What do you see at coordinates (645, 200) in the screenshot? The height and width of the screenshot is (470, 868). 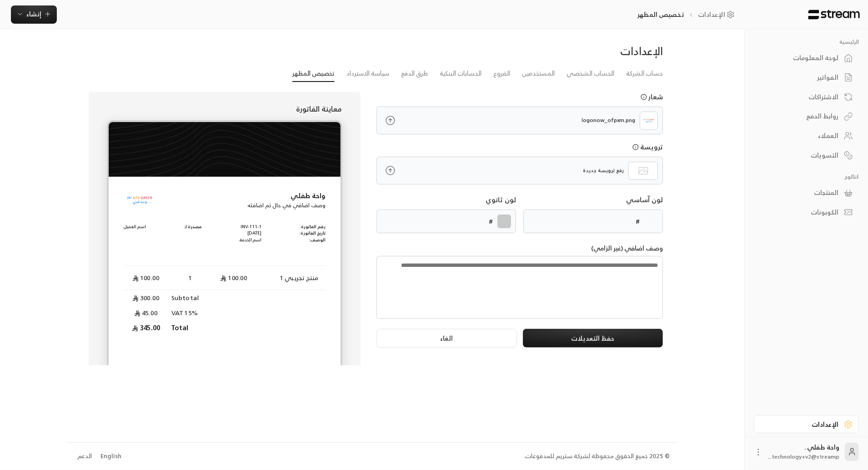 I see `p: لون آساسي` at bounding box center [645, 200].